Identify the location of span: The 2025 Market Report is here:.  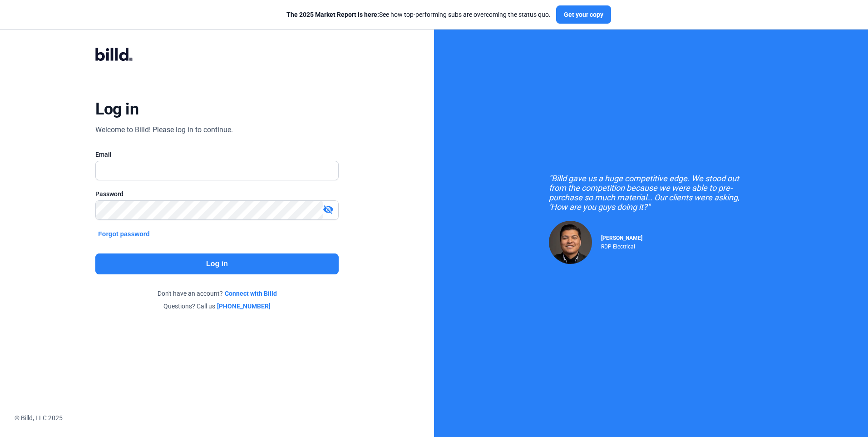
(333, 14).